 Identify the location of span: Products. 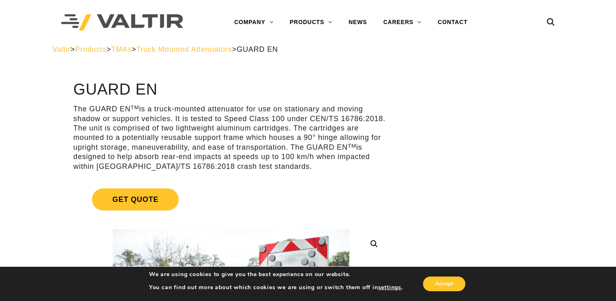
(90, 49).